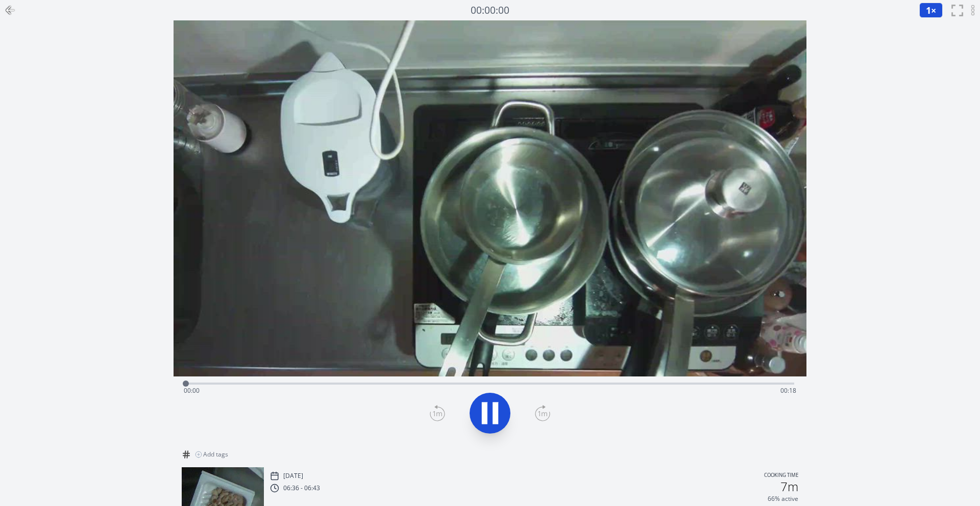 Image resolution: width=980 pixels, height=506 pixels. I want to click on button: Add tags, so click(212, 455).